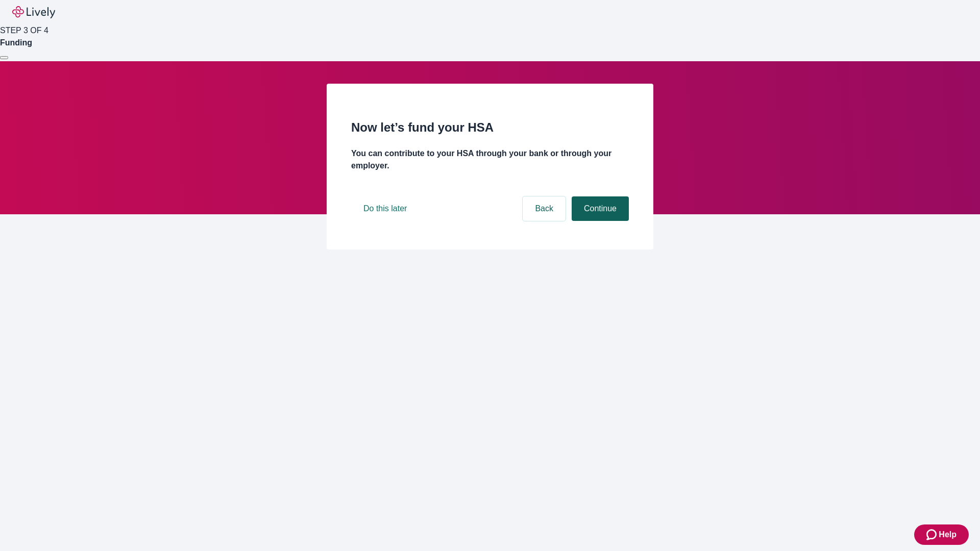 This screenshot has width=980, height=551. What do you see at coordinates (941, 534) in the screenshot?
I see `button: Zendesk support iconHelp` at bounding box center [941, 534].